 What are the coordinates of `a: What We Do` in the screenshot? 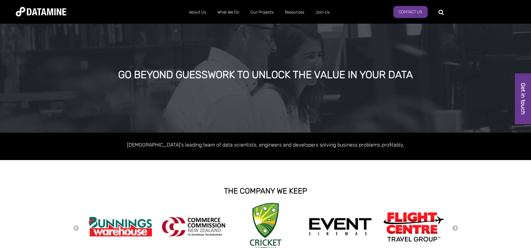 It's located at (228, 12).